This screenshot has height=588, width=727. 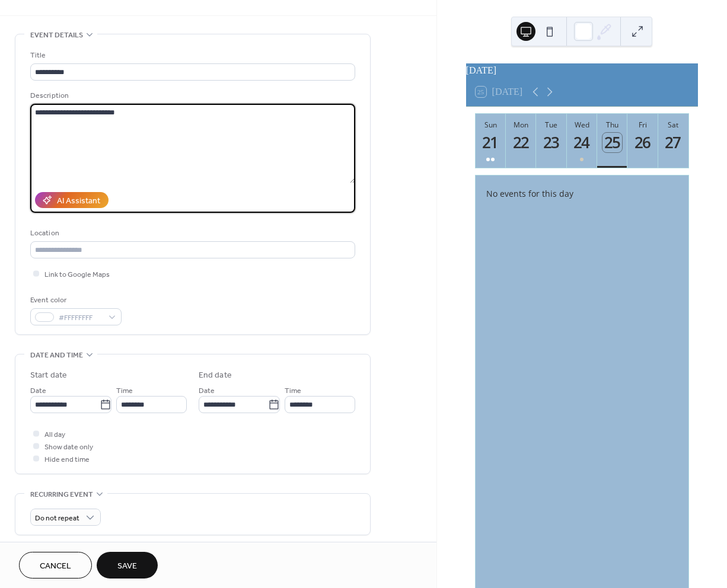 What do you see at coordinates (55, 565) in the screenshot?
I see `button: Cancel` at bounding box center [55, 565].